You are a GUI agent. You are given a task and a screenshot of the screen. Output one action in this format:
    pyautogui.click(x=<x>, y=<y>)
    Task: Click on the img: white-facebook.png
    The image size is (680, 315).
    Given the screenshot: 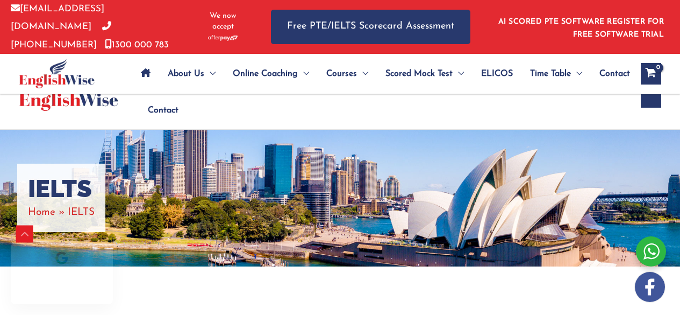 What is the action you would take?
    pyautogui.click(x=650, y=287)
    